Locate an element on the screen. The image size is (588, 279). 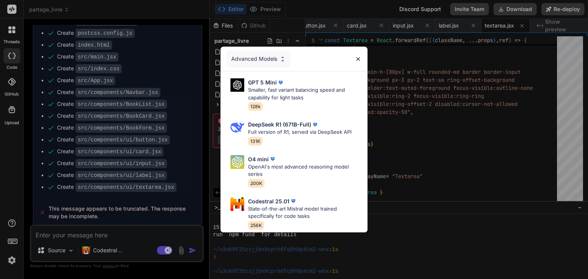
img: close is located at coordinates (358, 59).